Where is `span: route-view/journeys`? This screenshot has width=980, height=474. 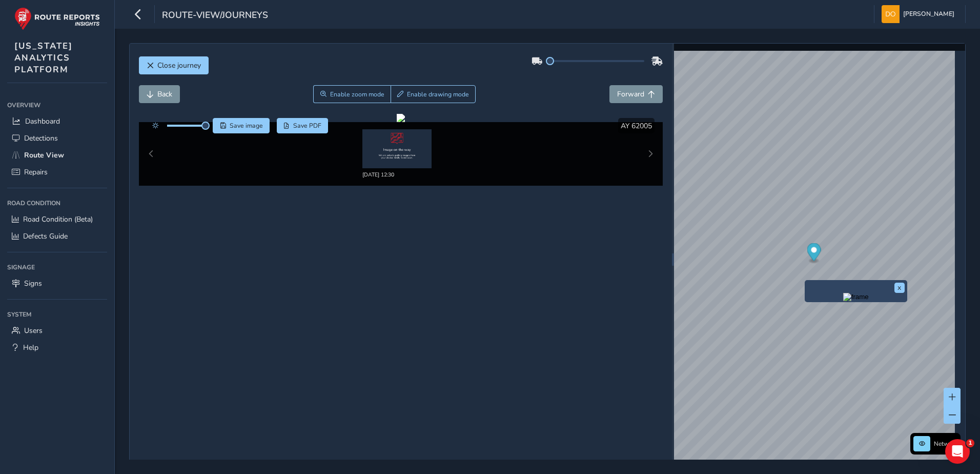 span: route-view/journeys is located at coordinates (215, 16).